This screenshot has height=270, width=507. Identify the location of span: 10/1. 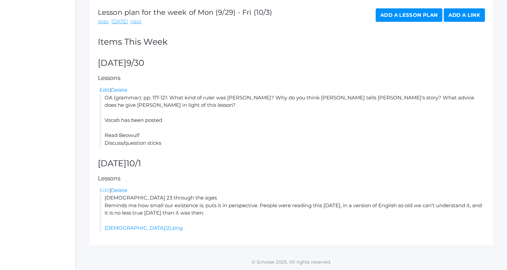
(134, 163).